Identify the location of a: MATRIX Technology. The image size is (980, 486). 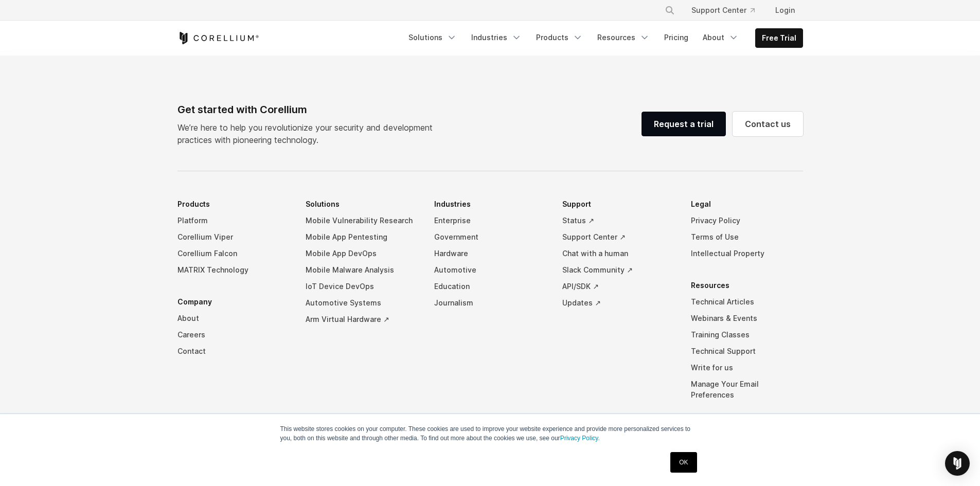
(233, 270).